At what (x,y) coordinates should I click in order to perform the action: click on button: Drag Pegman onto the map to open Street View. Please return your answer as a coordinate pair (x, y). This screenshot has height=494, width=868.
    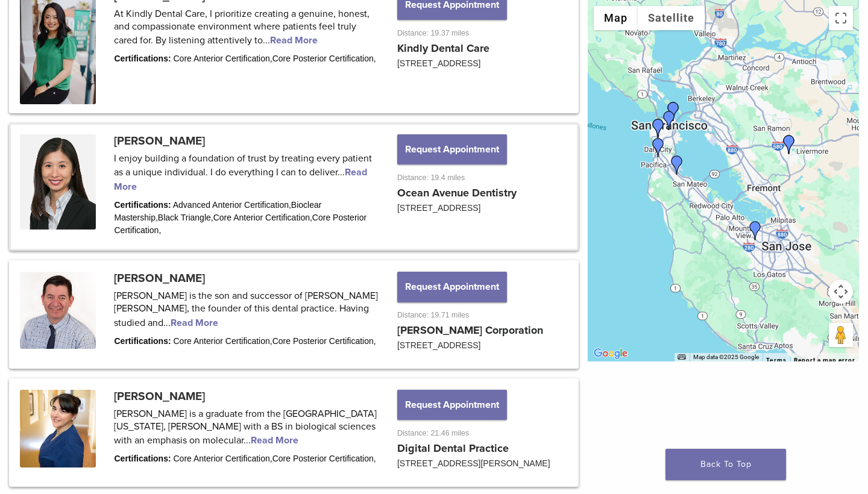
    Looking at the image, I should click on (840, 335).